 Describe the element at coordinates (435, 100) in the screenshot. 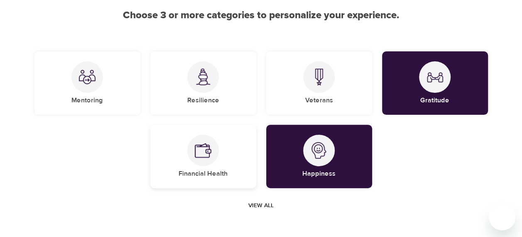

I see `h5: Gratitude` at that location.